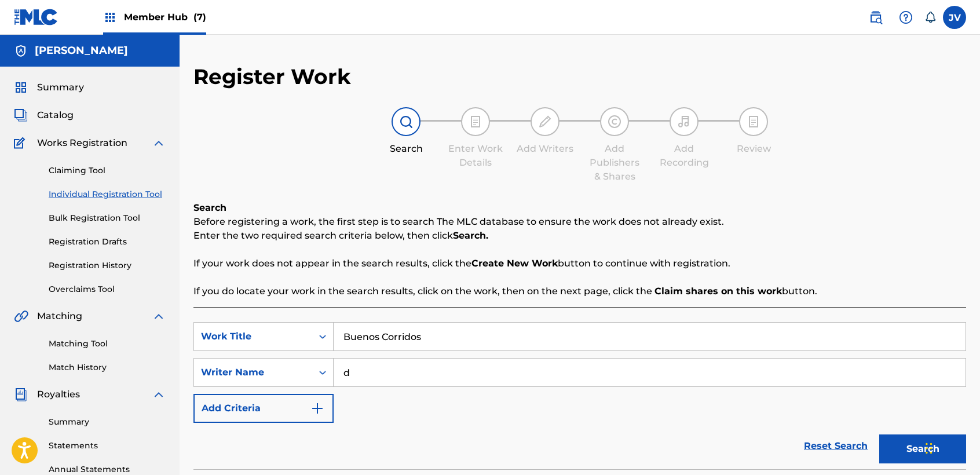 Image resolution: width=980 pixels, height=475 pixels. What do you see at coordinates (545, 149) in the screenshot?
I see `div: Add Writers` at bounding box center [545, 149].